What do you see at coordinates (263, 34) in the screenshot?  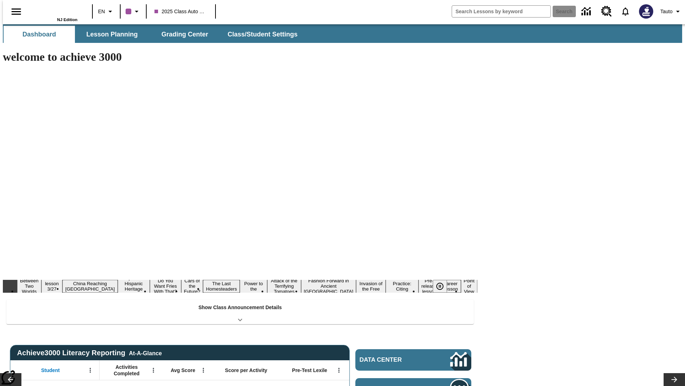 I see `span: Class/Student Settings` at bounding box center [263, 34].